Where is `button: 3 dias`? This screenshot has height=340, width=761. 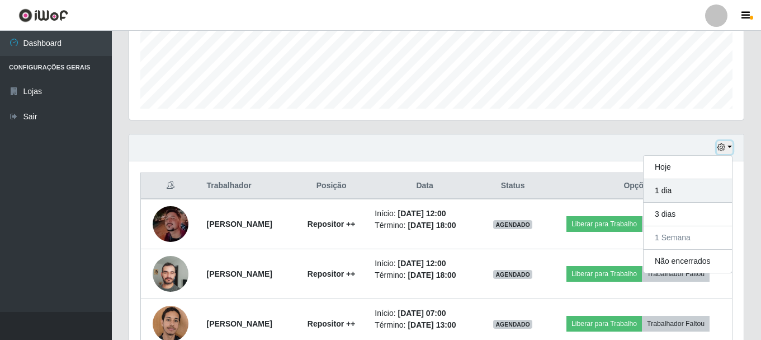 button: 3 dias is located at coordinates (688, 214).